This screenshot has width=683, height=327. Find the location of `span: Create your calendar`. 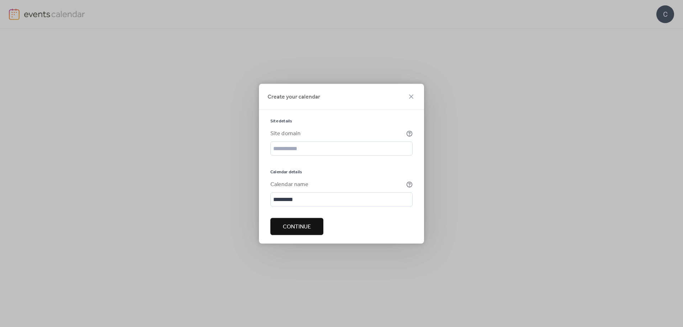

span: Create your calendar is located at coordinates (294, 97).